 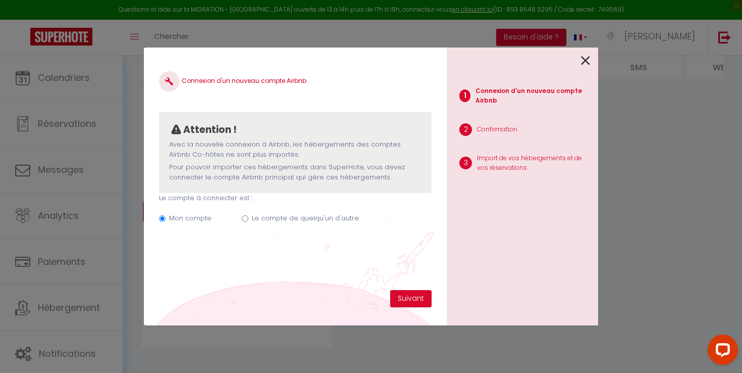 What do you see at coordinates (497, 129) in the screenshot?
I see `p: Confirmation` at bounding box center [497, 129].